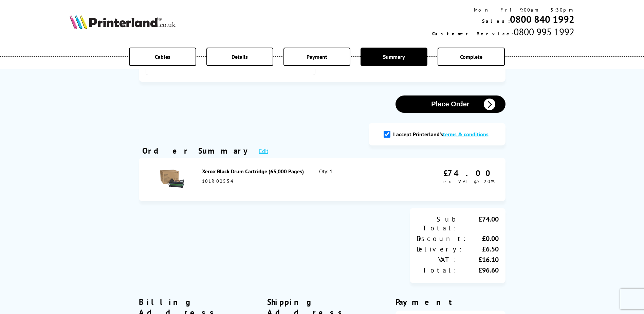  I want to click on span: Details, so click(239, 57).